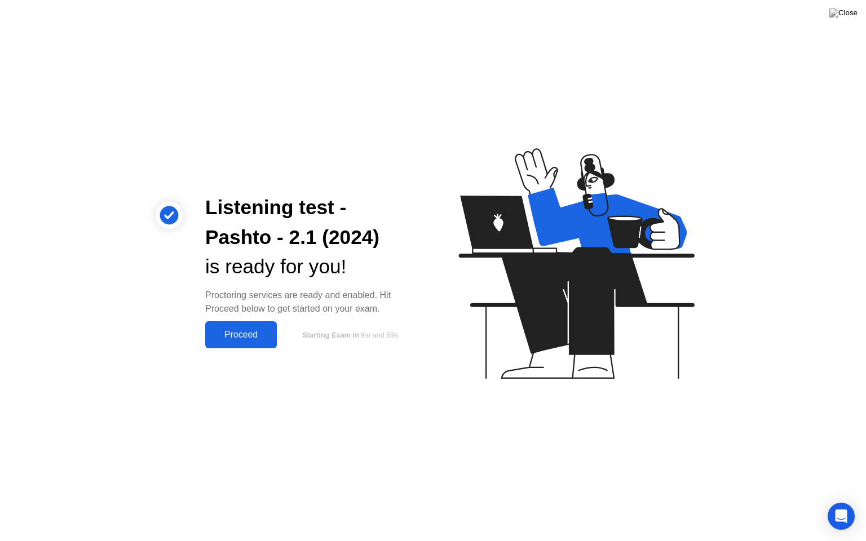 The width and height of the screenshot is (866, 541). Describe the element at coordinates (379, 335) in the screenshot. I see `span: 9m and 59s` at that location.